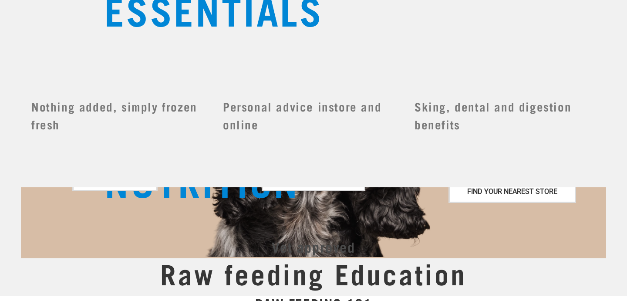  Describe the element at coordinates (313, 246) in the screenshot. I see `h2: Vet approved` at that location.